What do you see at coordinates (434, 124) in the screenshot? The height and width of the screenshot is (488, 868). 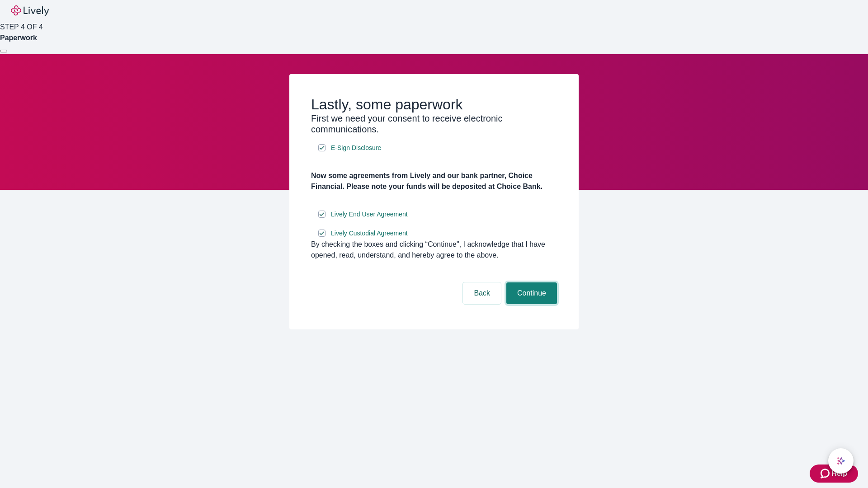 I see `h3: First we need your consent to receive electronic communications.` at bounding box center [434, 124].